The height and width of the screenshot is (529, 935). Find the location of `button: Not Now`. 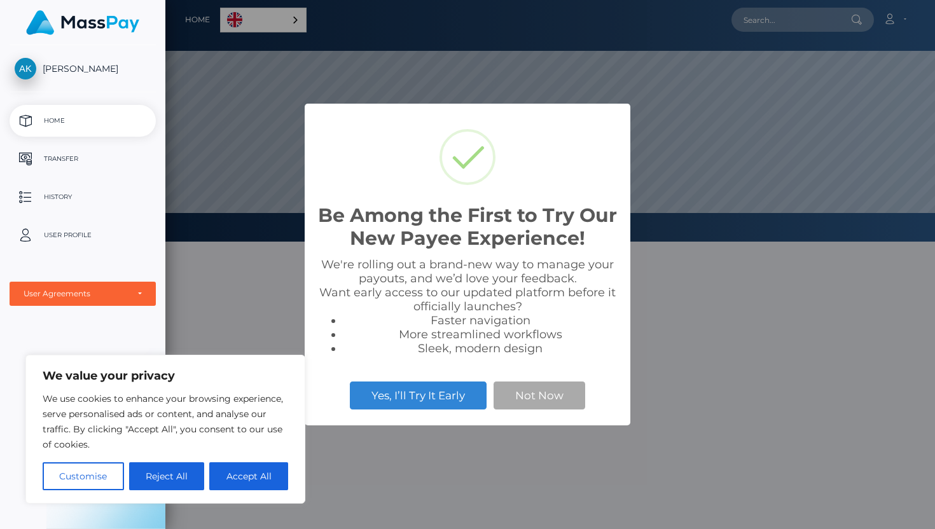

button: Not Now is located at coordinates (539, 396).